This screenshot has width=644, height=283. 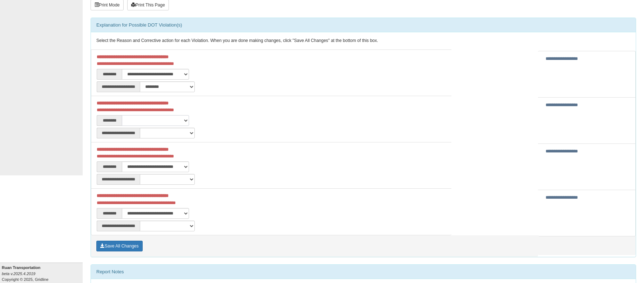 I want to click on b: Ruan Transportation, so click(x=21, y=268).